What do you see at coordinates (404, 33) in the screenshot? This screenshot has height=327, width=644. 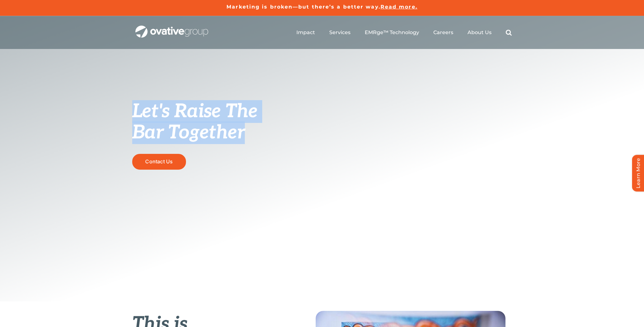 I see `nav: Menu` at bounding box center [404, 33].